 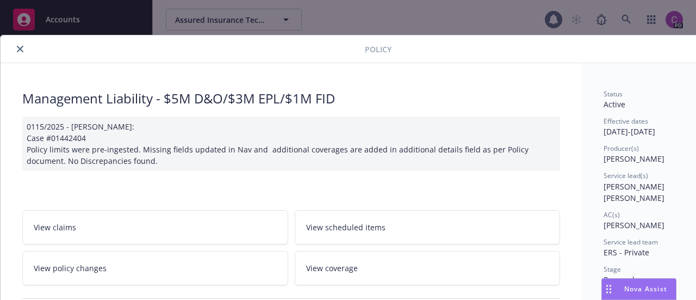 I want to click on span: Service lead(s), so click(x=626, y=175).